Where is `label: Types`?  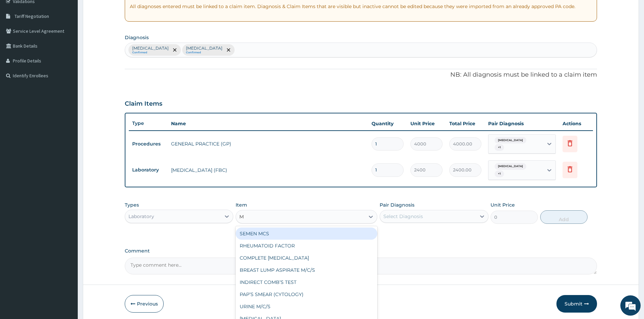 label: Types is located at coordinates (132, 205).